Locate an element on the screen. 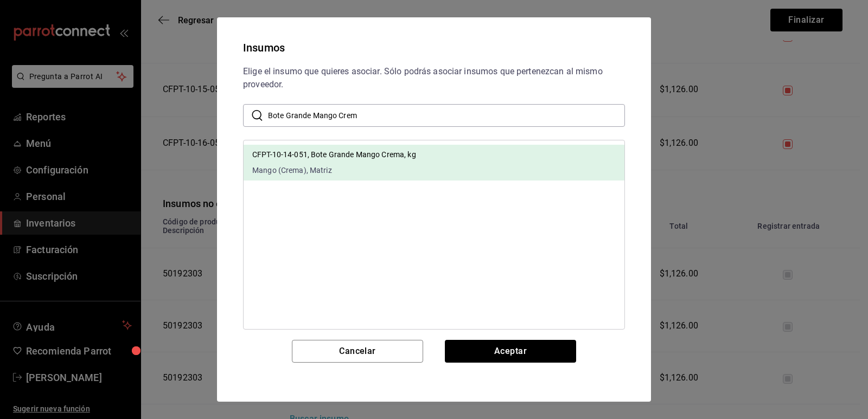 The image size is (868, 419). div: Insumos is located at coordinates (434, 48).